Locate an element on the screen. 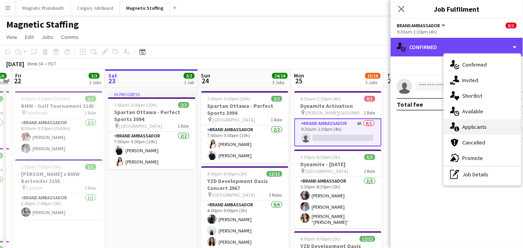  div: Promote is located at coordinates (483, 158).